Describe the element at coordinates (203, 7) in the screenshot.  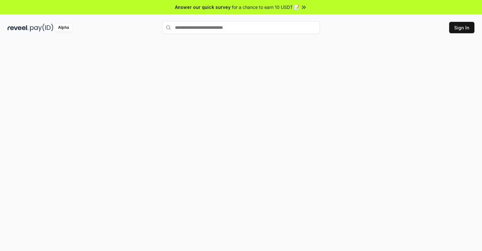
I see `span: Answer our quick survey` at that location.